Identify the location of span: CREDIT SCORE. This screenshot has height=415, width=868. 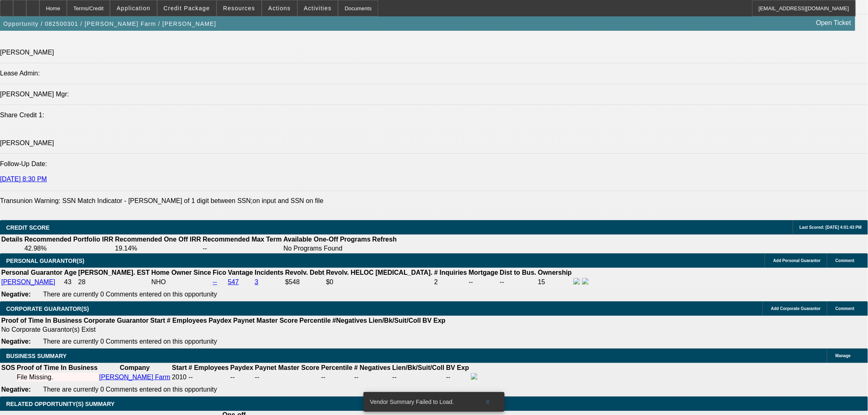
(28, 227).